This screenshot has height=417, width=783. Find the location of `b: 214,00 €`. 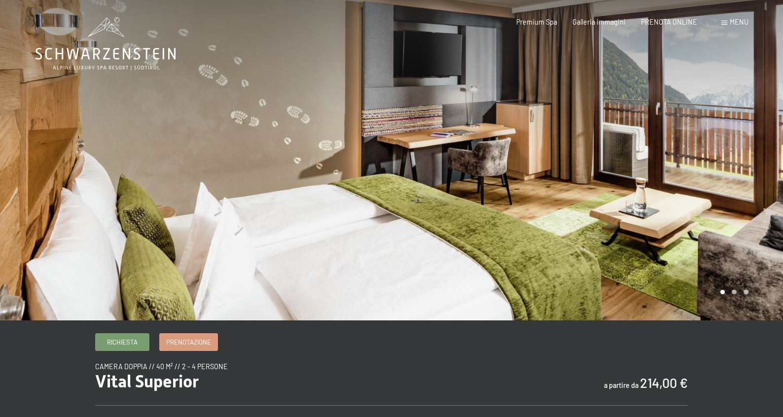

b: 214,00 € is located at coordinates (664, 383).